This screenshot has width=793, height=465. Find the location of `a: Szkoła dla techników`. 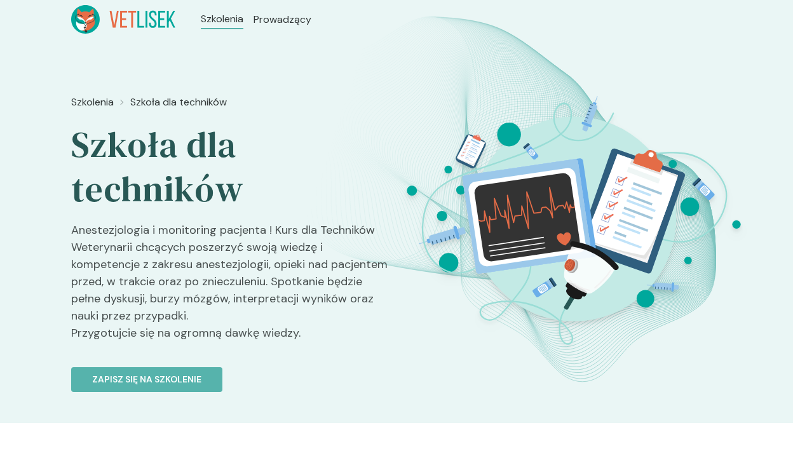

a: Szkoła dla techników is located at coordinates (179, 102).